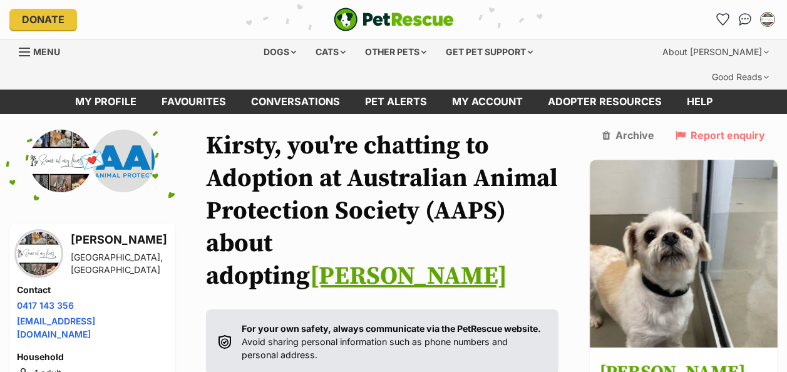  I want to click on h1: Kirsty, you're chatting to Adoption at Australian Animal Protection Society (AAPS) about adopting, so click(382, 211).